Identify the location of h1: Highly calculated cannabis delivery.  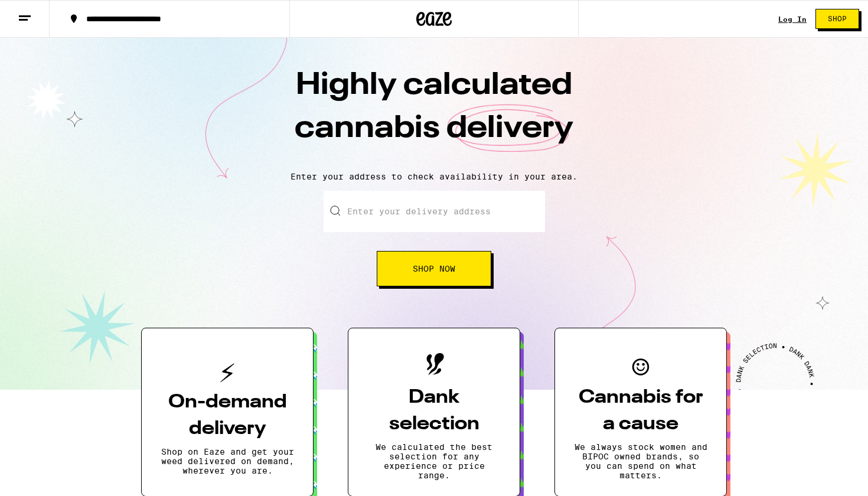
(434, 113).